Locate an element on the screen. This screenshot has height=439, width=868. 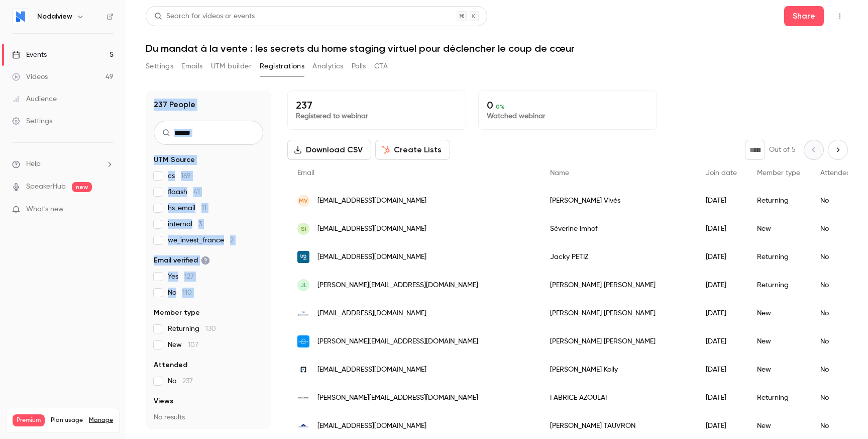
span: 169 is located at coordinates (186, 176).